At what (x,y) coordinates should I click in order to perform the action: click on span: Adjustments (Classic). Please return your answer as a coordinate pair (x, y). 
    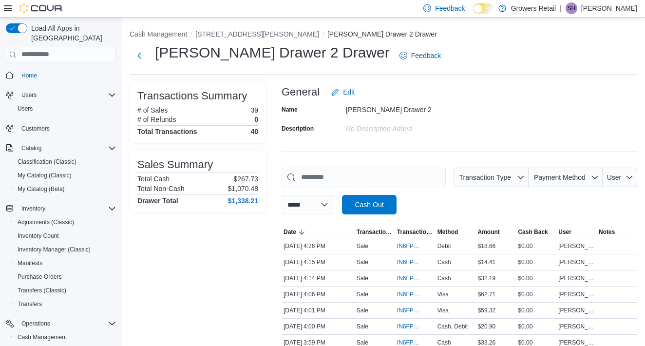
    Looking at the image, I should click on (65, 222).